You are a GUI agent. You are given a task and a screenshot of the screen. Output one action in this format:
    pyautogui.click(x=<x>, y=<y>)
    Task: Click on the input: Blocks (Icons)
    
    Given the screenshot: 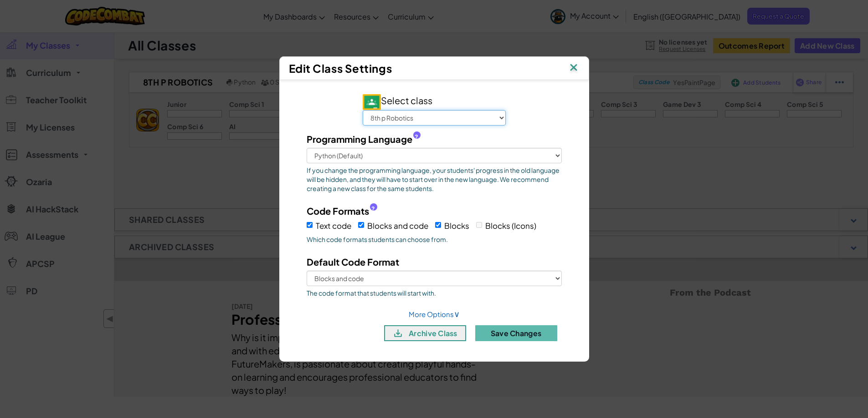 What is the action you would take?
    pyautogui.click(x=478, y=225)
    